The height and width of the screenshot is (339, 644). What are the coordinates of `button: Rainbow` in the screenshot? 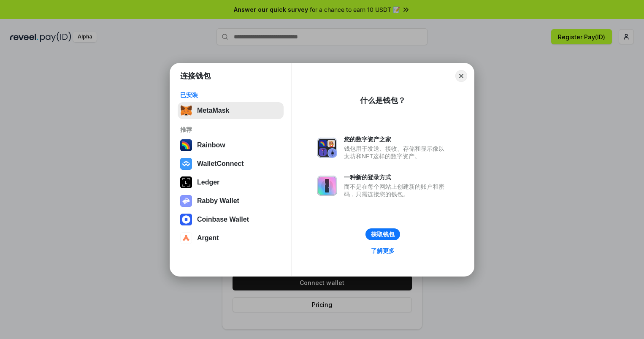 It's located at (231, 145).